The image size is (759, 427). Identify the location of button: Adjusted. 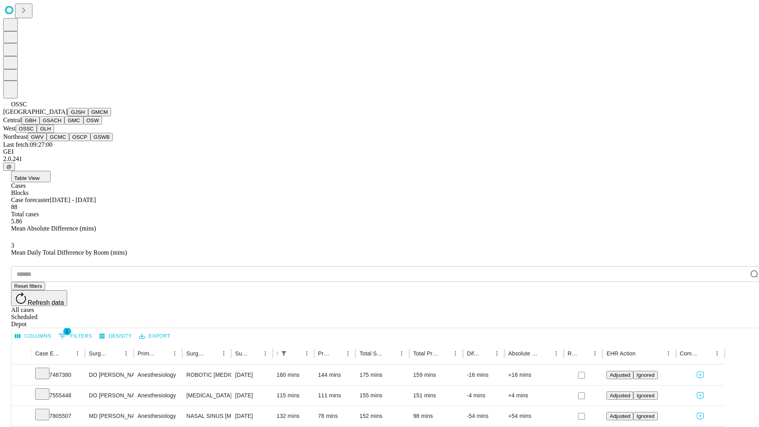
(620, 395).